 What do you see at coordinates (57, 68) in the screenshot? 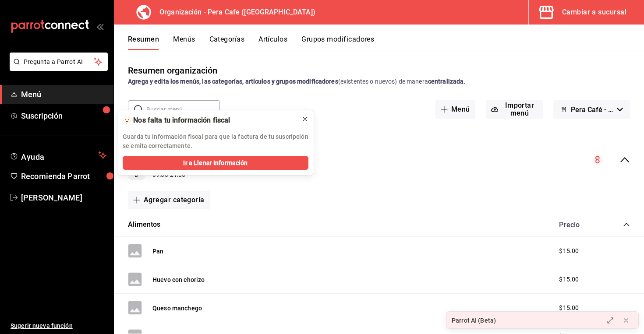
I see `a: Pregunta a Parrot AI` at bounding box center [57, 68].